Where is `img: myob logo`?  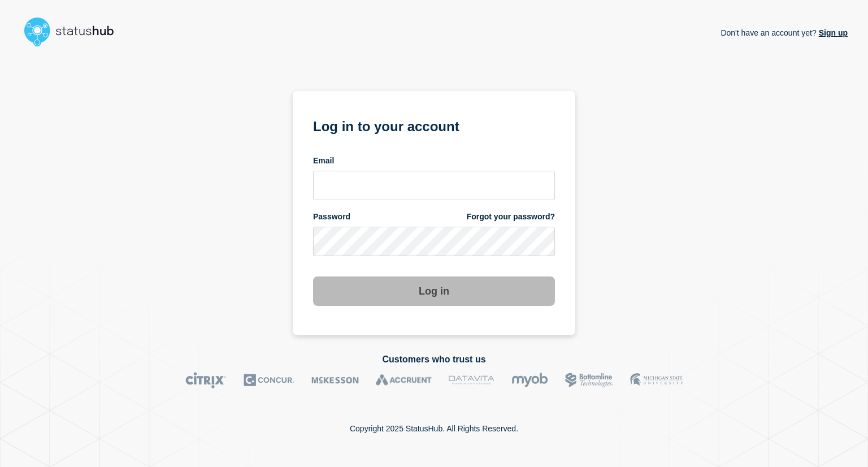 img: myob logo is located at coordinates (530, 380).